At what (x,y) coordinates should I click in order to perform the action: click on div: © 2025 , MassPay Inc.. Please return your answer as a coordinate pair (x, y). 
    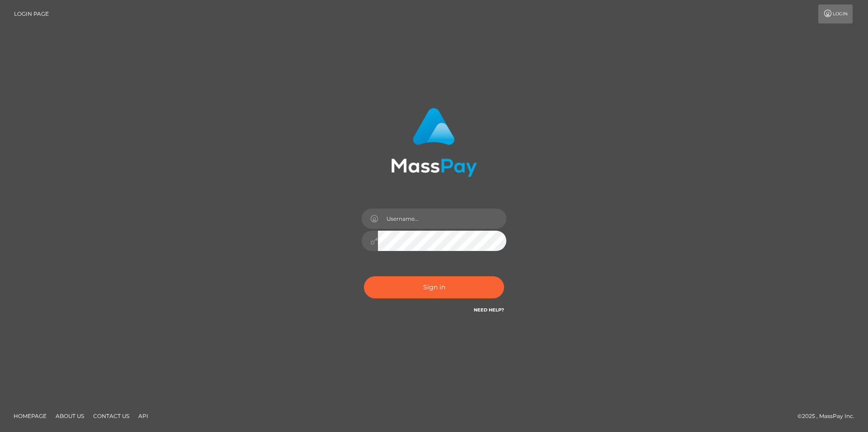
    Looking at the image, I should click on (829, 416).